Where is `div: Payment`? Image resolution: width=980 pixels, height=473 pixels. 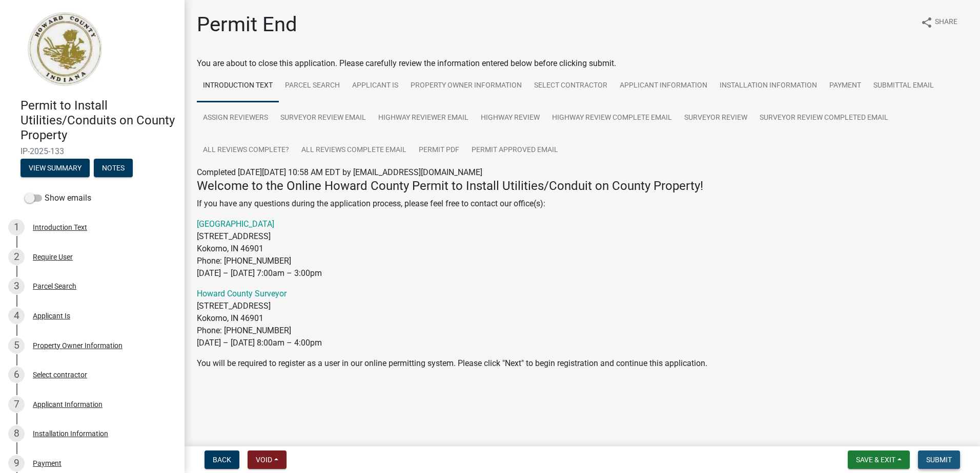 div: Payment is located at coordinates (47, 463).